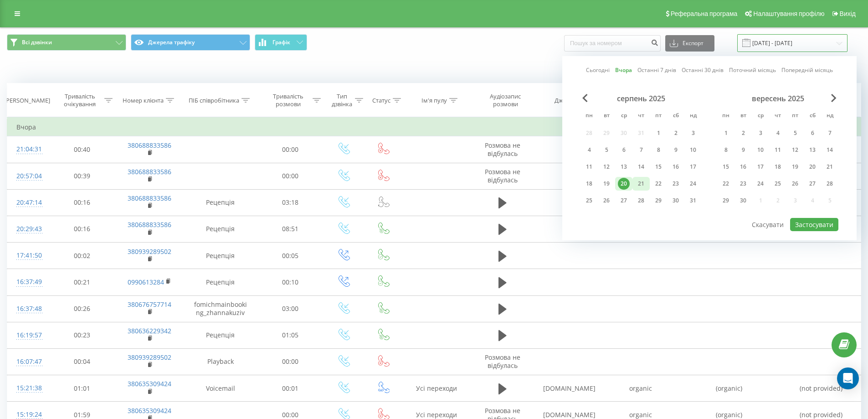 This screenshot has width=868, height=419. What do you see at coordinates (821, 388) in the screenshot?
I see `td: (not provided)` at bounding box center [821, 388].